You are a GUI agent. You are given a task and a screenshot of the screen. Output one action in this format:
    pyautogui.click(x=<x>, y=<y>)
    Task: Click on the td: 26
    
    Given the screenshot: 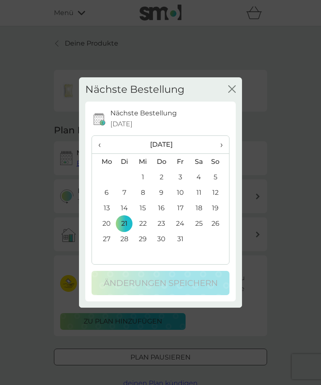 What is the action you would take?
    pyautogui.click(x=219, y=223)
    